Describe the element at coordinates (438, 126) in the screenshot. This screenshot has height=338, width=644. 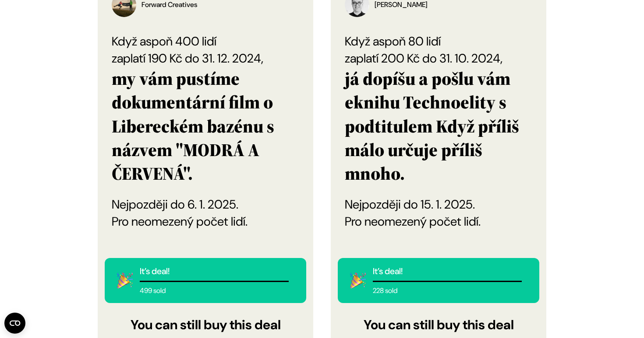
I see `div: já dopíšu a pošlu vám eknihu Technoelity s podtitulem Když příliš málo určuje příliš mnoho.` at that location.